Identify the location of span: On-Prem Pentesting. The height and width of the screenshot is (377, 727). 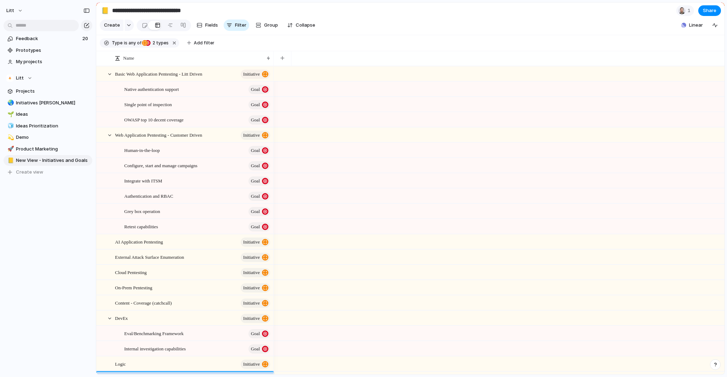
(133, 287).